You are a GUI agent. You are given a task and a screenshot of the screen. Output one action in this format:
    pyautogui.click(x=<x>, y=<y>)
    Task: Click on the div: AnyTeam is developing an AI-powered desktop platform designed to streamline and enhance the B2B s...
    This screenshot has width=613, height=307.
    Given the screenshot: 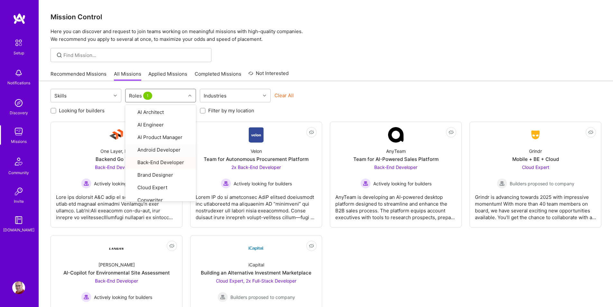 What is the action you would take?
    pyautogui.click(x=396, y=205)
    